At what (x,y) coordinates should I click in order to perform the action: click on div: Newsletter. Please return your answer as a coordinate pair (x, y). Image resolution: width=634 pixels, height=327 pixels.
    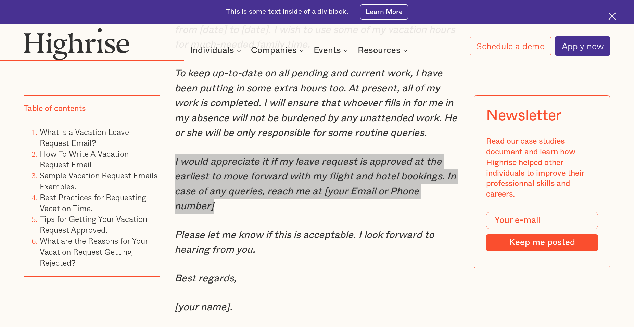
    Looking at the image, I should click on (523, 116).